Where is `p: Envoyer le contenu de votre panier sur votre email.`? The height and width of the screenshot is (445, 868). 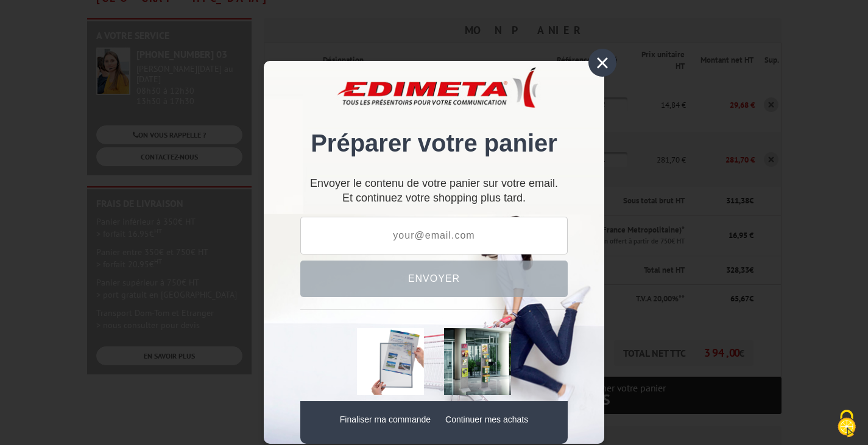 p: Envoyer le contenu de votre panier sur votre email. is located at coordinates (433, 183).